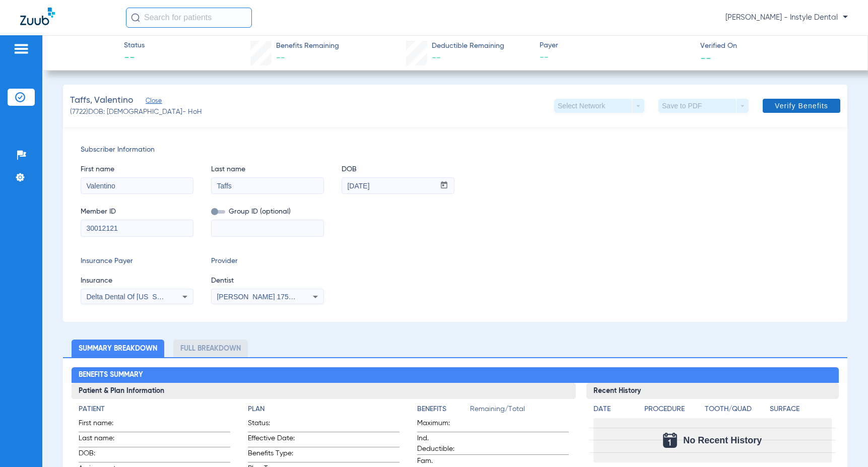 The height and width of the screenshot is (467, 868). Describe the element at coordinates (673, 409) in the screenshot. I see `h4: Procedure` at that location.